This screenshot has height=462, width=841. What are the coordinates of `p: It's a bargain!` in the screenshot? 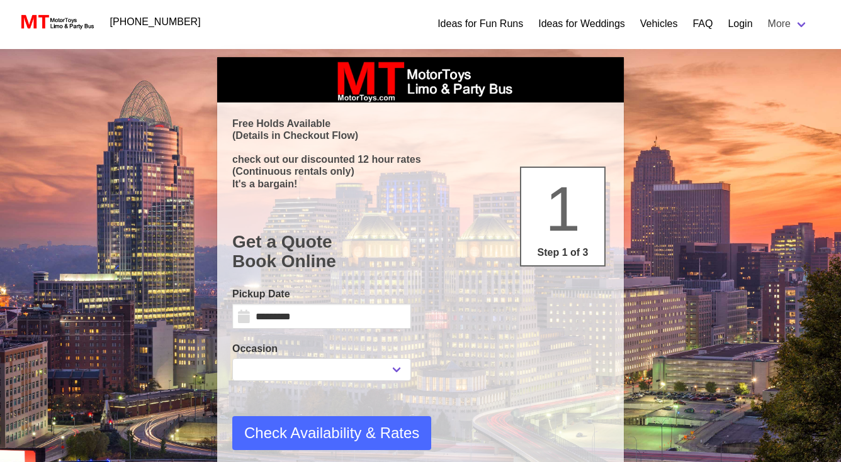 It's located at (420, 184).